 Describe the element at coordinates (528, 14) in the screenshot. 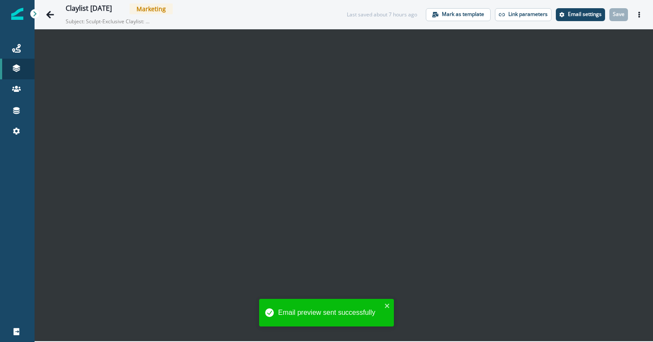

I see `p: Link parameters` at that location.